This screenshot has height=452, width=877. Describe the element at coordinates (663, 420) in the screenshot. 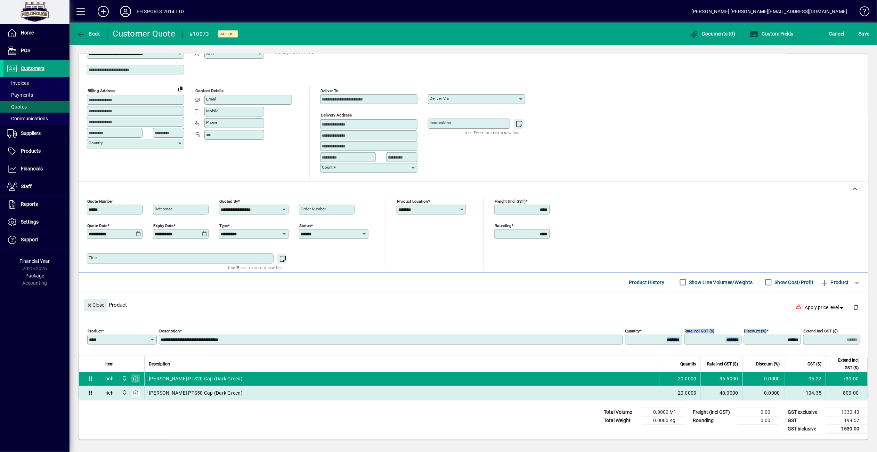

I see `td: 0.0000 Kg` at that location.